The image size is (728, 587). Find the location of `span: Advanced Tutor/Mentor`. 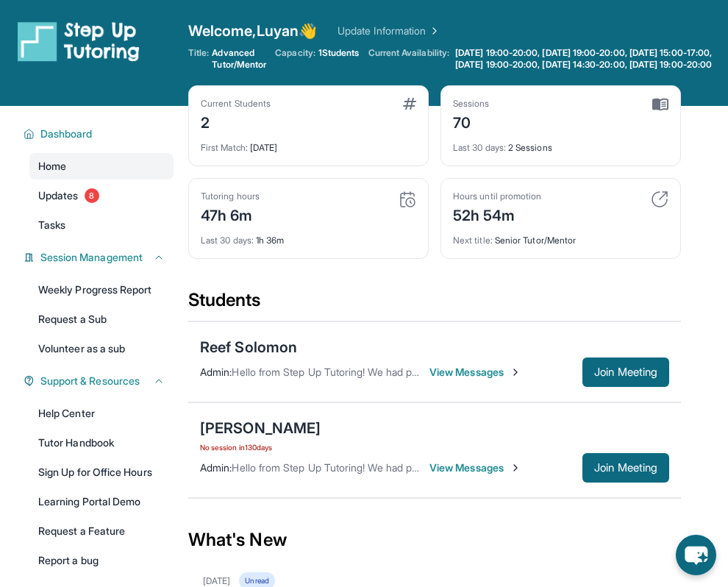

span: Advanced Tutor/Mentor is located at coordinates (239, 59).